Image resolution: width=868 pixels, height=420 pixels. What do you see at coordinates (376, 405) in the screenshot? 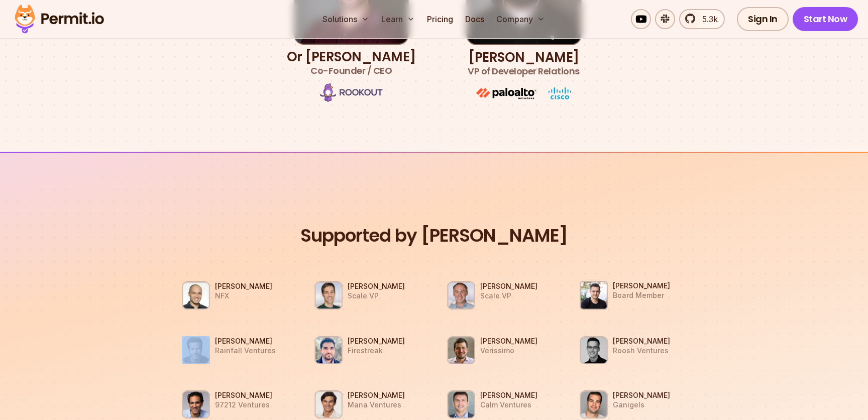
I see `p: Mana Ventures` at bounding box center [376, 405].